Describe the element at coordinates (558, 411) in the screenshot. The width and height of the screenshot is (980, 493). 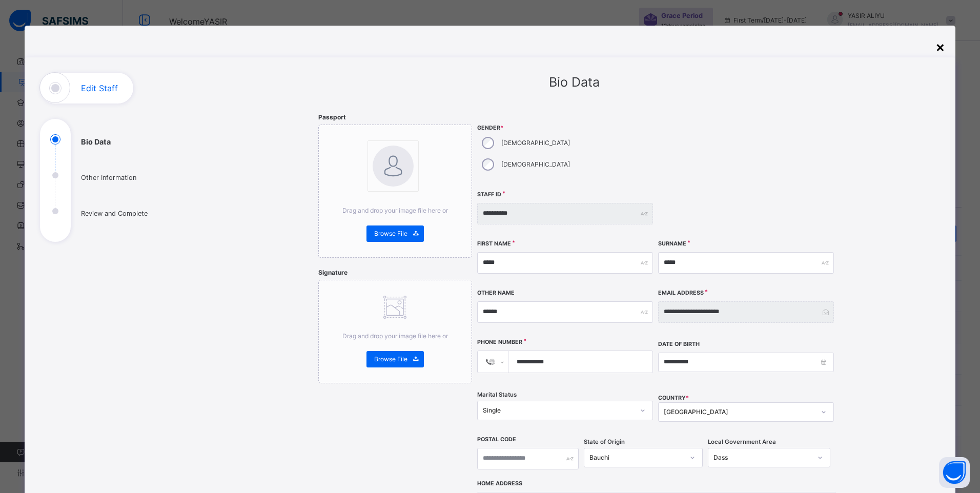
I see `div: Single` at that location.